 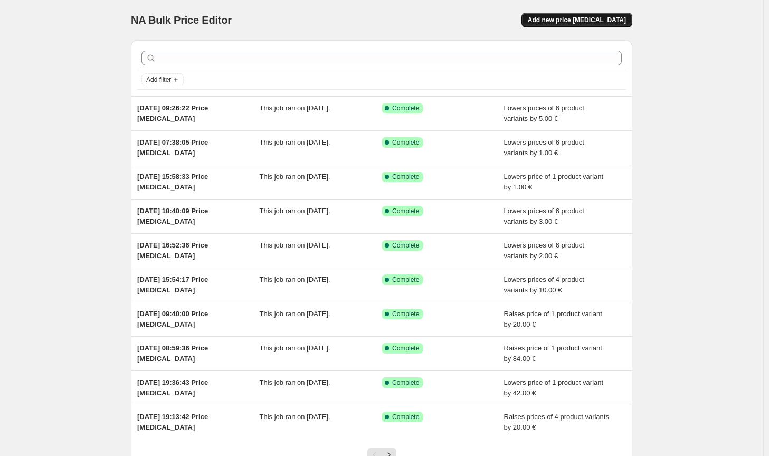 What do you see at coordinates (544, 113) in the screenshot?
I see `span: Lowers prices of 6 product variants by 5.00 €` at bounding box center [544, 113].